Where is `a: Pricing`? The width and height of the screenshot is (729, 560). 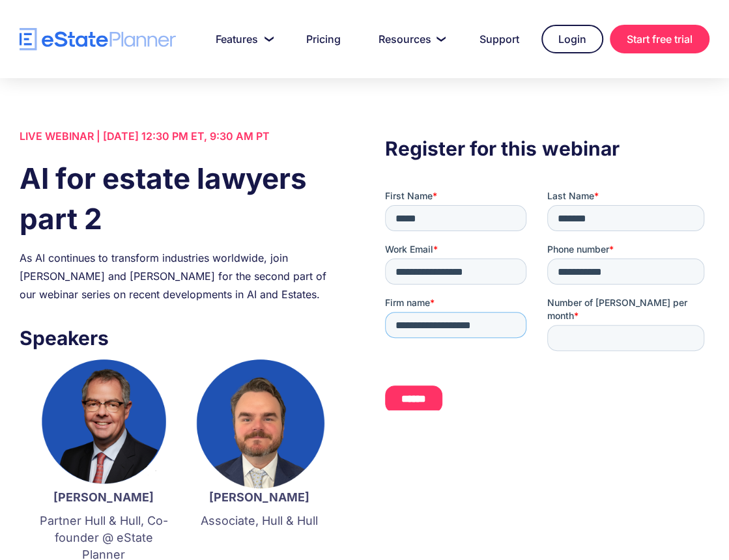 a: Pricing is located at coordinates (323, 39).